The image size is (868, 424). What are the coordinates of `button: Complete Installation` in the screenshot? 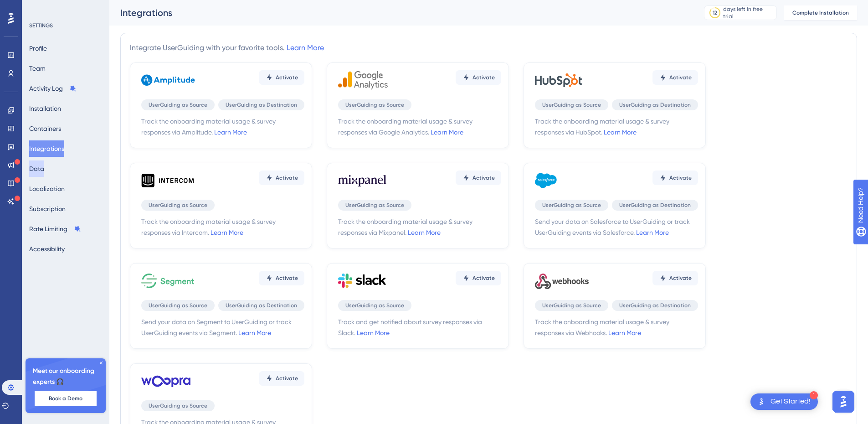 It's located at (821, 13).